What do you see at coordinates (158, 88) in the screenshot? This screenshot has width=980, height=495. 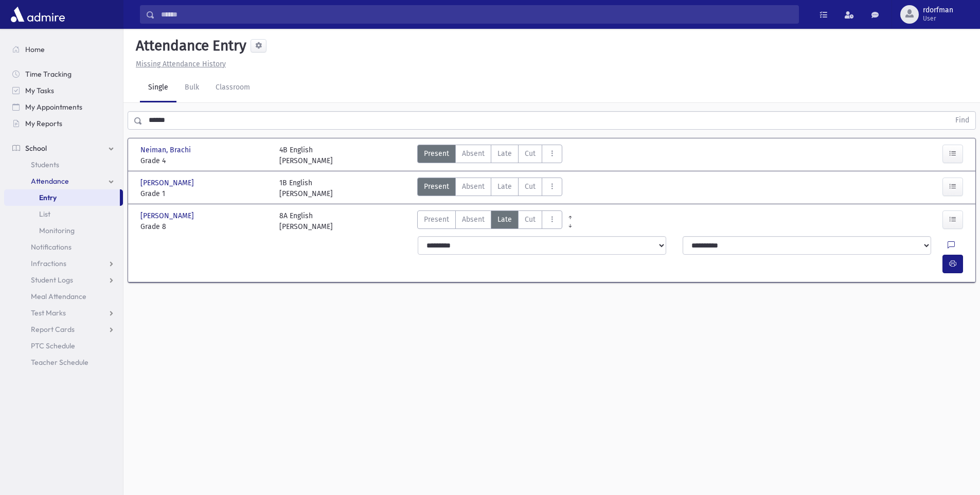 I see `a: Single` at bounding box center [158, 88].